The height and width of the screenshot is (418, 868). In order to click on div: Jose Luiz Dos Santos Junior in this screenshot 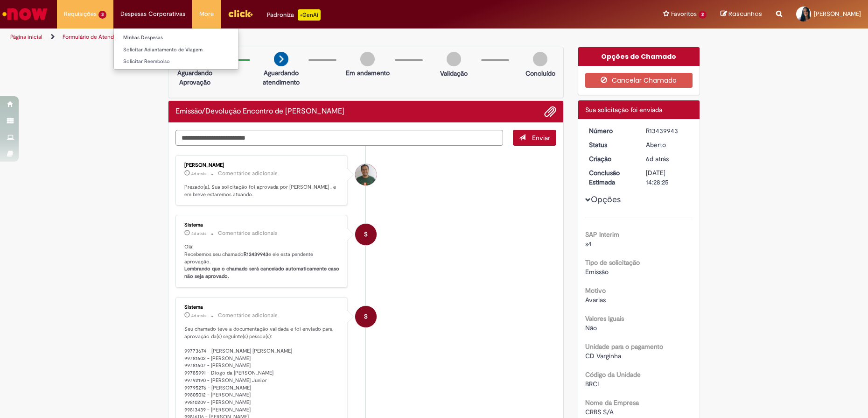, I will do `click(366, 175)`.